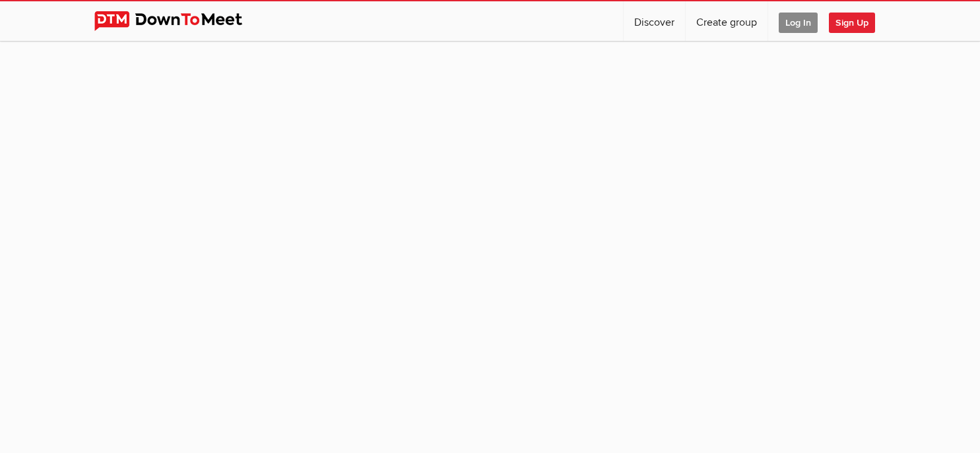 The width and height of the screenshot is (980, 453). Describe the element at coordinates (797, 21) in the screenshot. I see `a: Log In` at that location.